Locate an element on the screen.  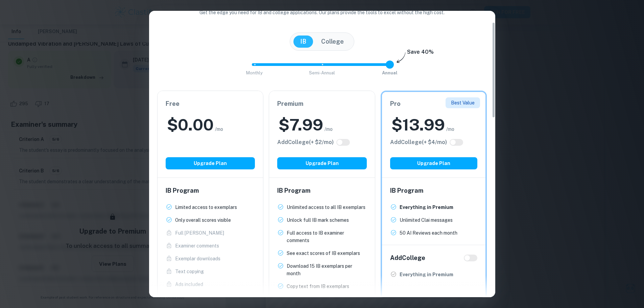
p: Unlimited Clai messages is located at coordinates (426, 220).